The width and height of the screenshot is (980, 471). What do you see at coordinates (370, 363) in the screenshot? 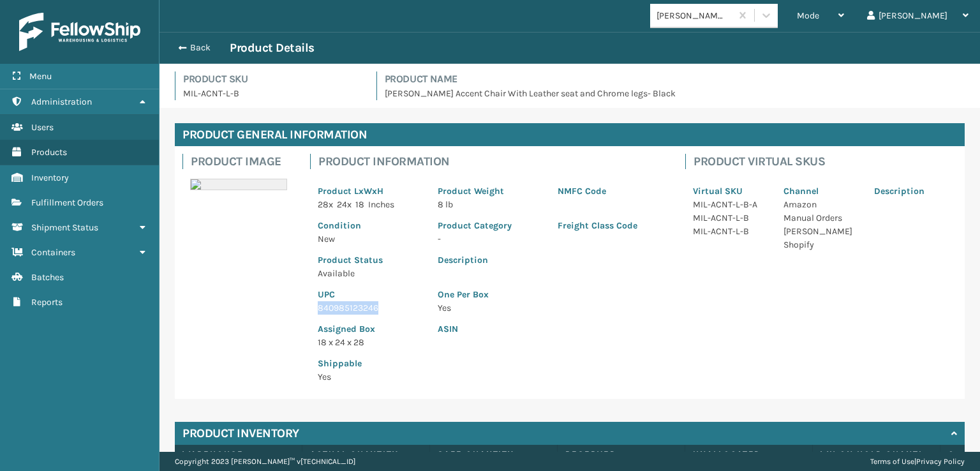
I see `p: Shippable` at bounding box center [370, 363].